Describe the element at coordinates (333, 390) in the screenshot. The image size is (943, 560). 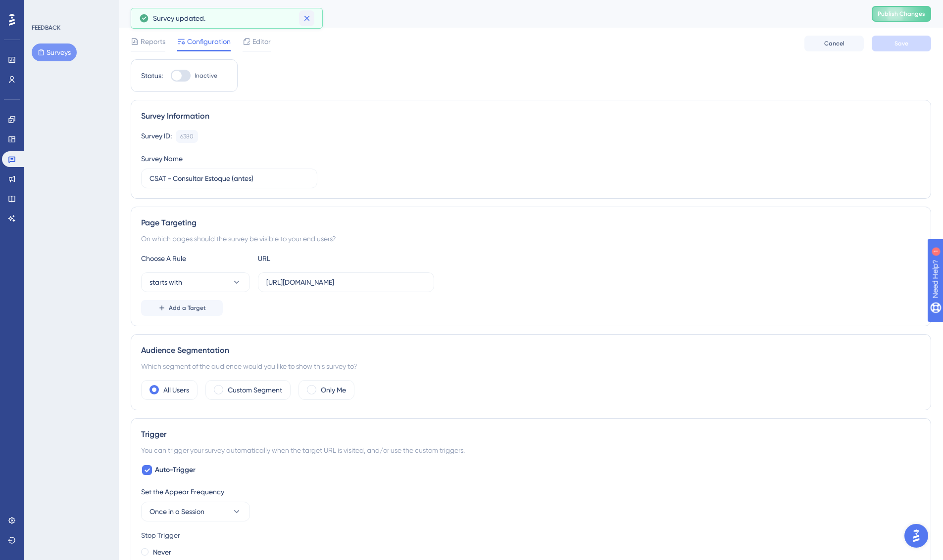
I see `label: Only Me` at that location.